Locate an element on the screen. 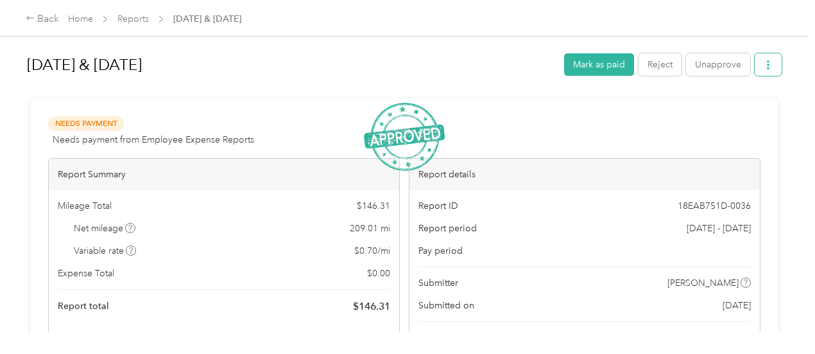 Image resolution: width=815 pixels, height=354 pixels. button: Reject is located at coordinates (660, 64).